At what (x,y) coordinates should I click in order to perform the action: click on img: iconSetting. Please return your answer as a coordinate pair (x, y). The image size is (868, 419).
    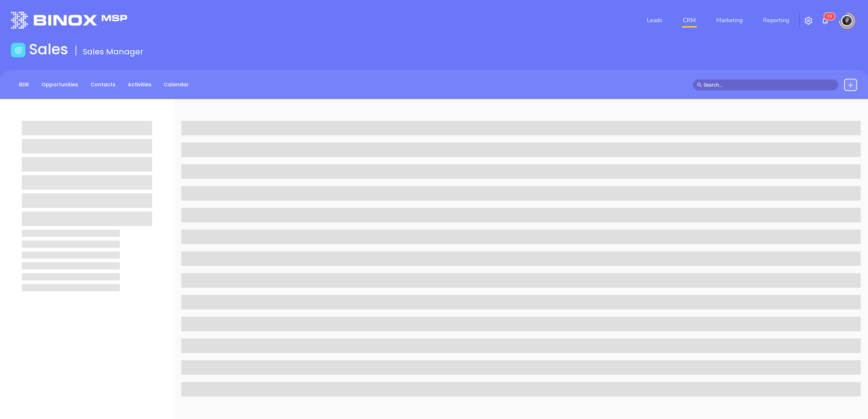
    Looking at the image, I should click on (809, 20).